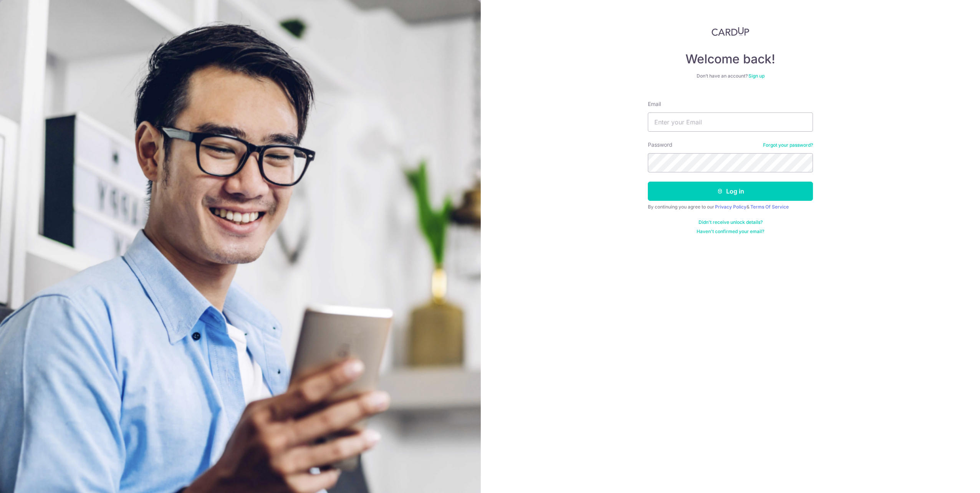  I want to click on a: Terms Of Service, so click(770, 206).